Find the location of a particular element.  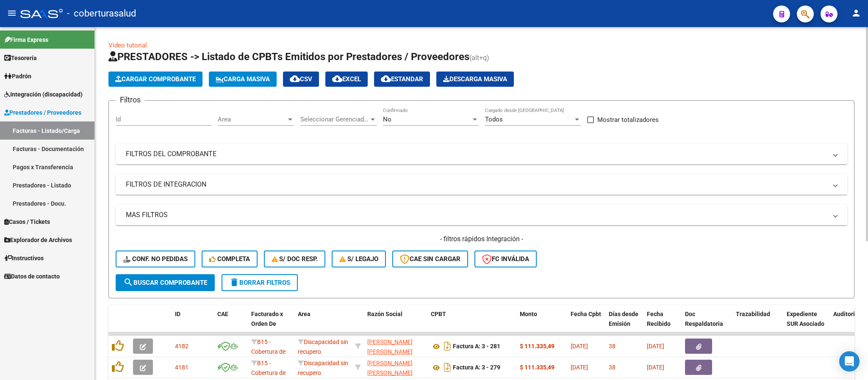

span: Integración (discapacidad) is located at coordinates (43, 95).